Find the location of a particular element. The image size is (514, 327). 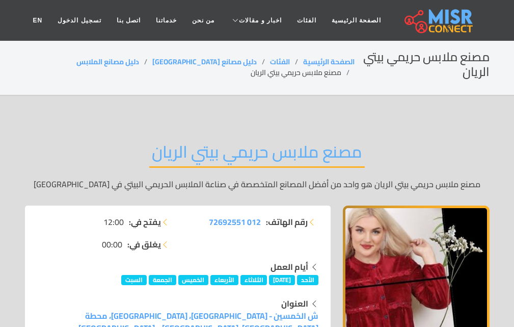

span: الأربعاء is located at coordinates (224, 280).